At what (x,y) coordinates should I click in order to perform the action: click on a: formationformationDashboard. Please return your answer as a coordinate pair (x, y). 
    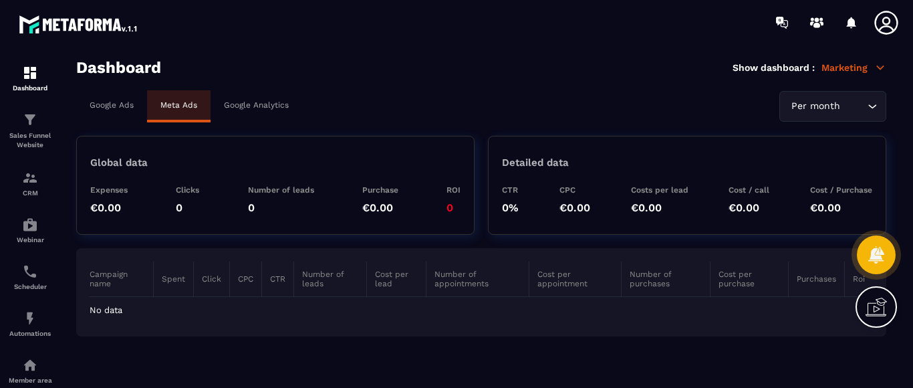
    Looking at the image, I should click on (30, 78).